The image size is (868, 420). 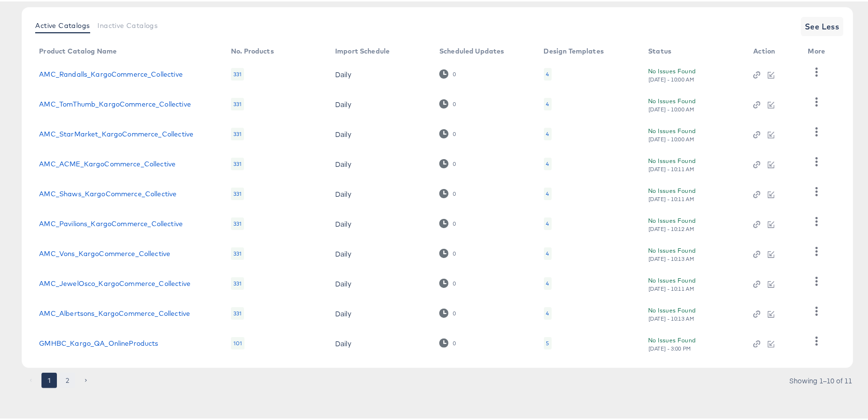 I want to click on th: More, so click(x=819, y=50).